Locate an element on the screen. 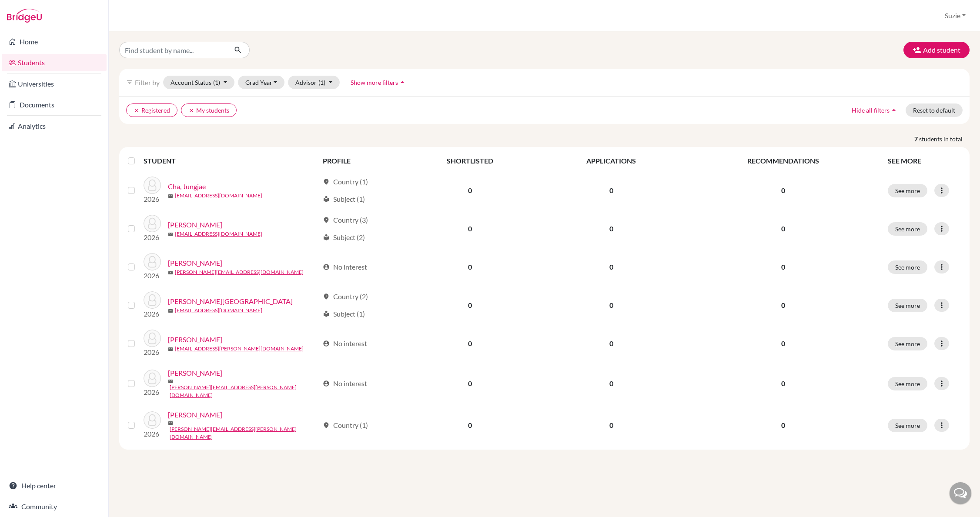  th: PROFILE is located at coordinates (359, 161).